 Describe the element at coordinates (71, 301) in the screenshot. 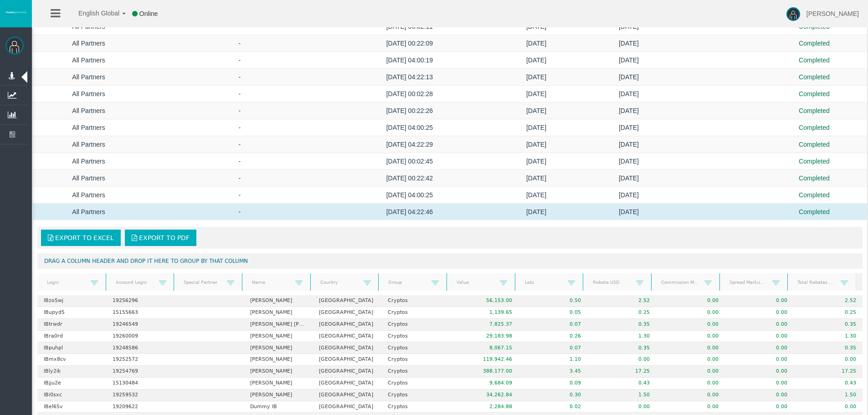

I see `td: IBzo5wj` at that location.